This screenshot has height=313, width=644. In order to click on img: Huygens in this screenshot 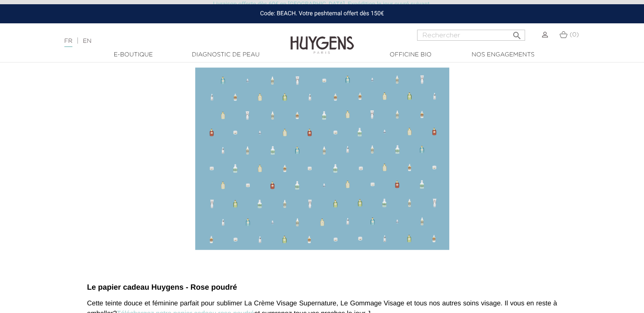, I will do `click(323, 39)`.